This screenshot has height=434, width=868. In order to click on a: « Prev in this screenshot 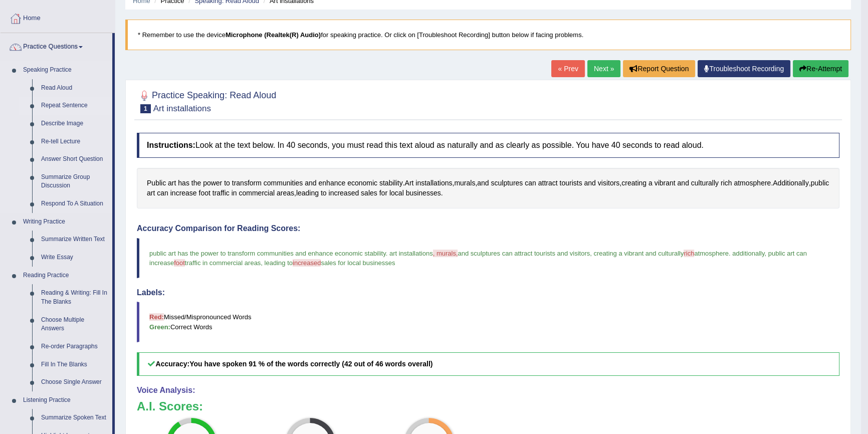, I will do `click(568, 68)`.